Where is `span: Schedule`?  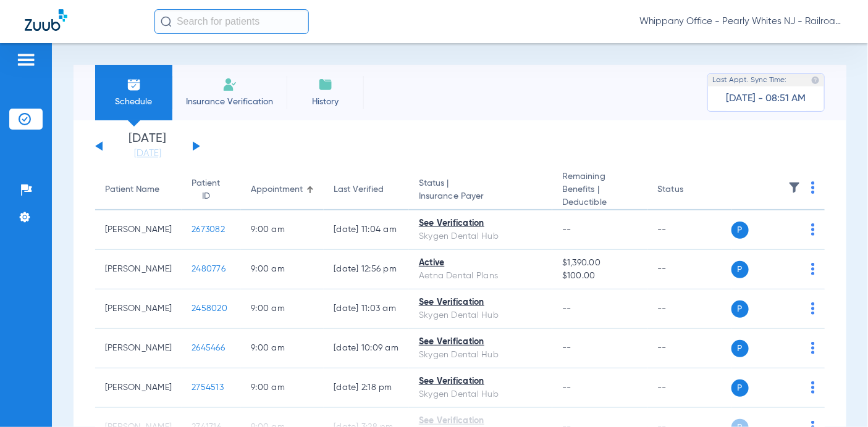 span: Schedule is located at coordinates (133, 102).